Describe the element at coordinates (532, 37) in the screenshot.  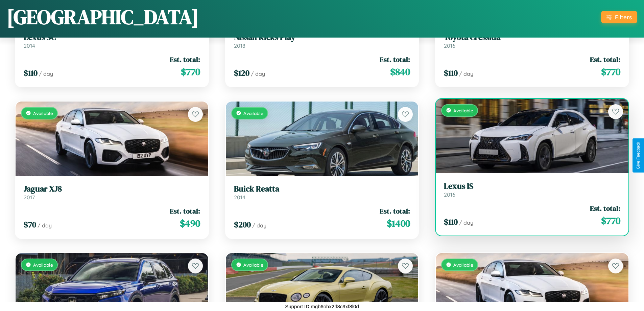
I see `h3: Toyota Cressida` at that location.